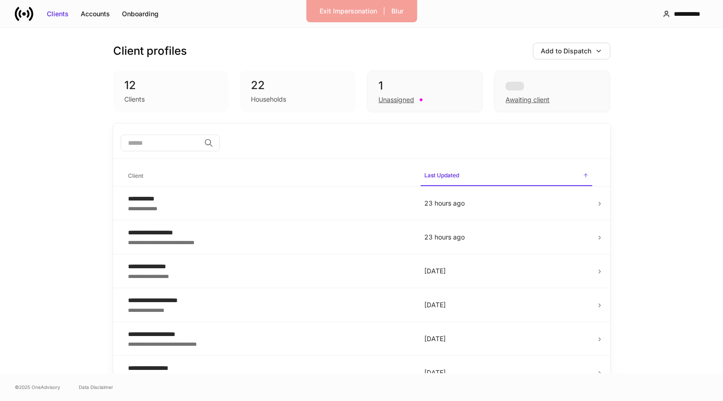 The width and height of the screenshot is (723, 401). What do you see at coordinates (398, 11) in the screenshot?
I see `div: Blur` at bounding box center [398, 11].